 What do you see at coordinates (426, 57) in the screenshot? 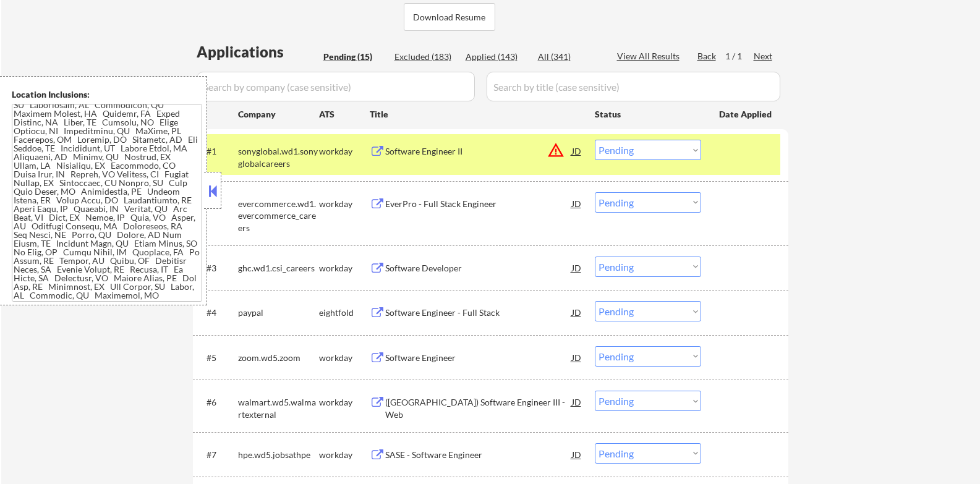
I see `div: Excluded (183)` at bounding box center [426, 57].